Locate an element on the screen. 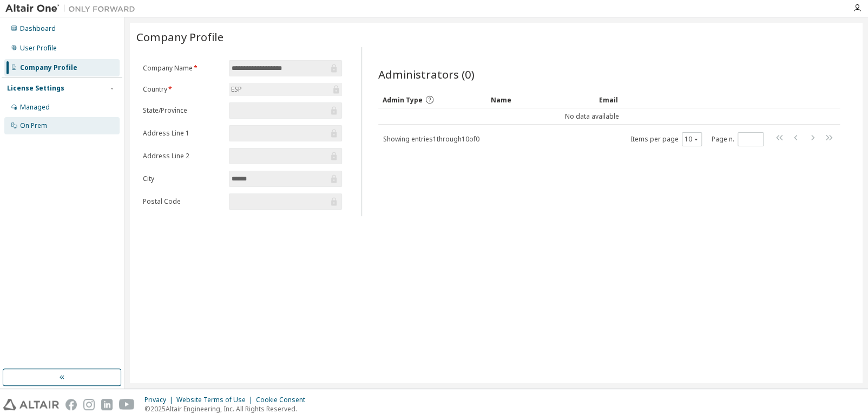 The width and height of the screenshot is (868, 420). button: 10 is located at coordinates (692, 139).